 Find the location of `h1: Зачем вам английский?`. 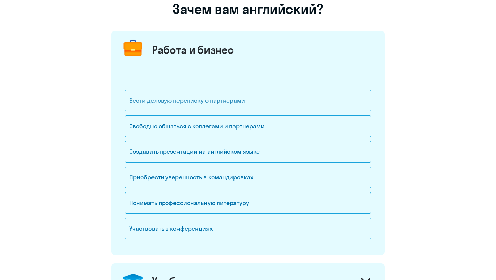

h1: Зачем вам английский? is located at coordinates (248, 9).